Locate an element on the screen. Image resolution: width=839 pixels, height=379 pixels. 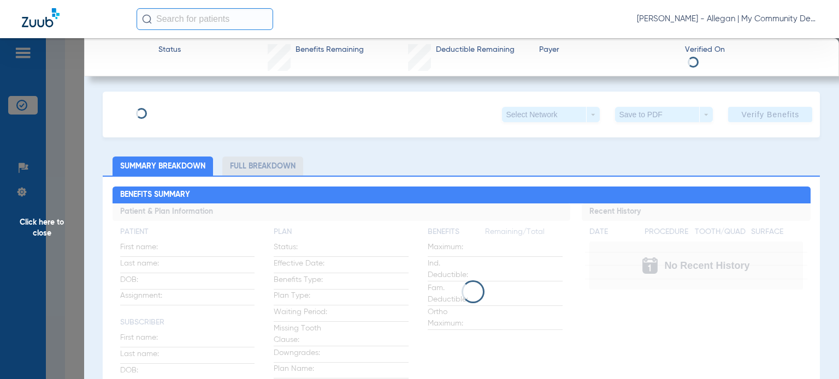
span: Verified On is located at coordinates (752, 50).